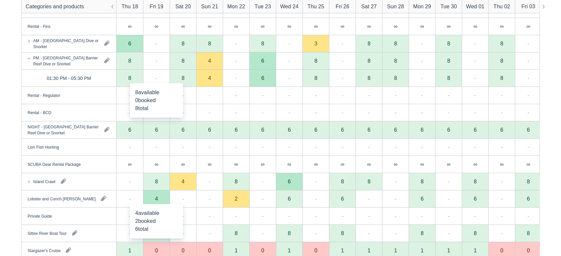  I want to click on div: Sun 28, so click(395, 7).